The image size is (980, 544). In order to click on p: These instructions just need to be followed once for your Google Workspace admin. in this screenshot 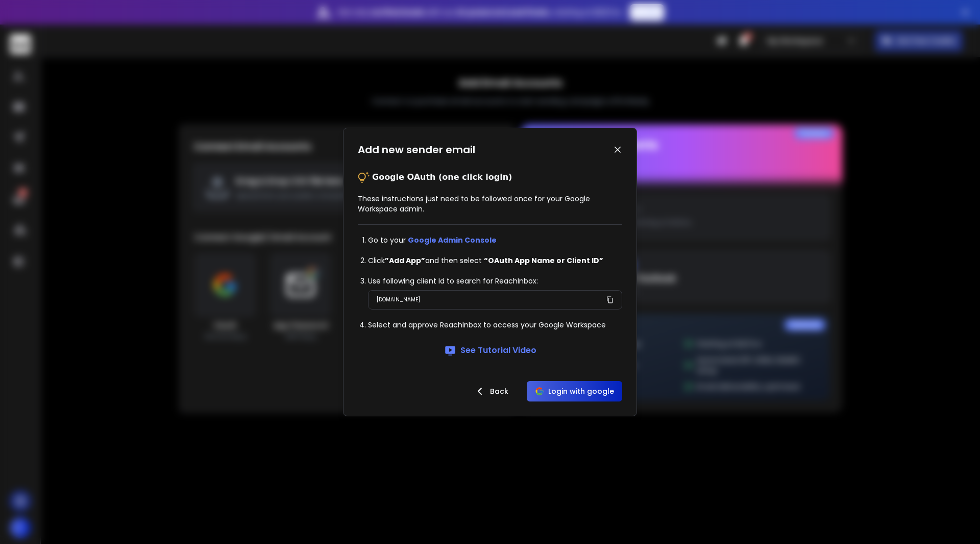, I will do `click(490, 204)`.